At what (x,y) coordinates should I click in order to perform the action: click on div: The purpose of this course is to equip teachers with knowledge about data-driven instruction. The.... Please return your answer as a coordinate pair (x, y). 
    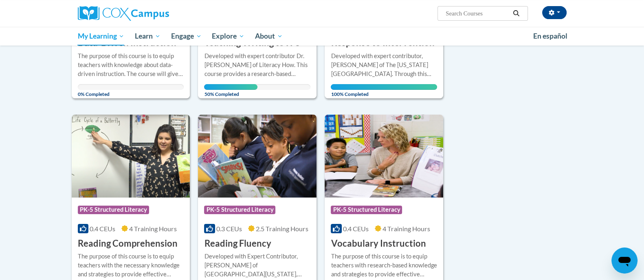
    Looking at the image, I should click on (131, 65).